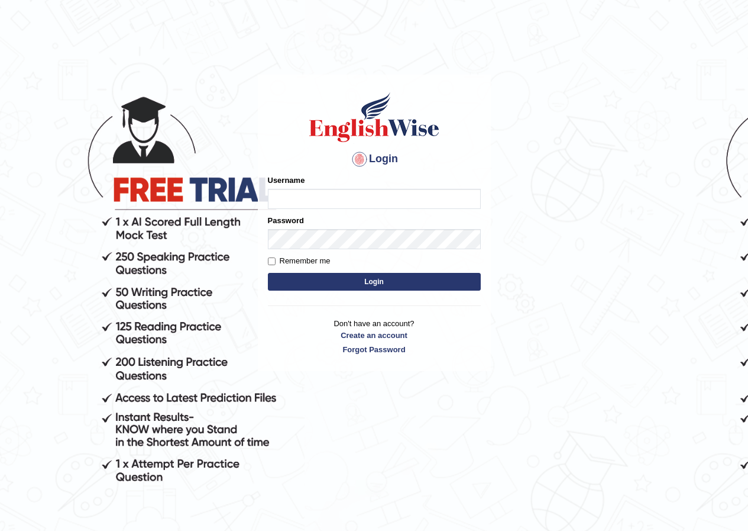 Image resolution: width=748 pixels, height=531 pixels. What do you see at coordinates (374, 282) in the screenshot?
I see `button: Login` at bounding box center [374, 282].